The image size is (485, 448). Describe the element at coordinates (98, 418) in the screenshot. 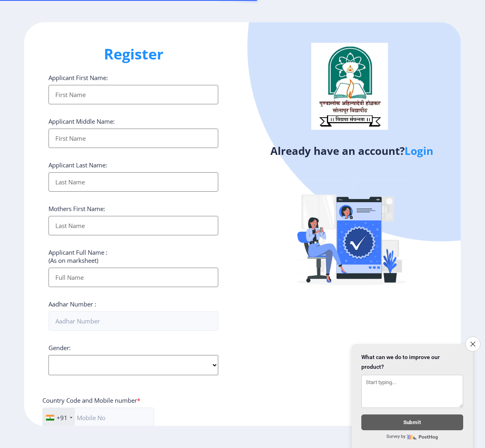

I see `input: Mobile No` at that location.